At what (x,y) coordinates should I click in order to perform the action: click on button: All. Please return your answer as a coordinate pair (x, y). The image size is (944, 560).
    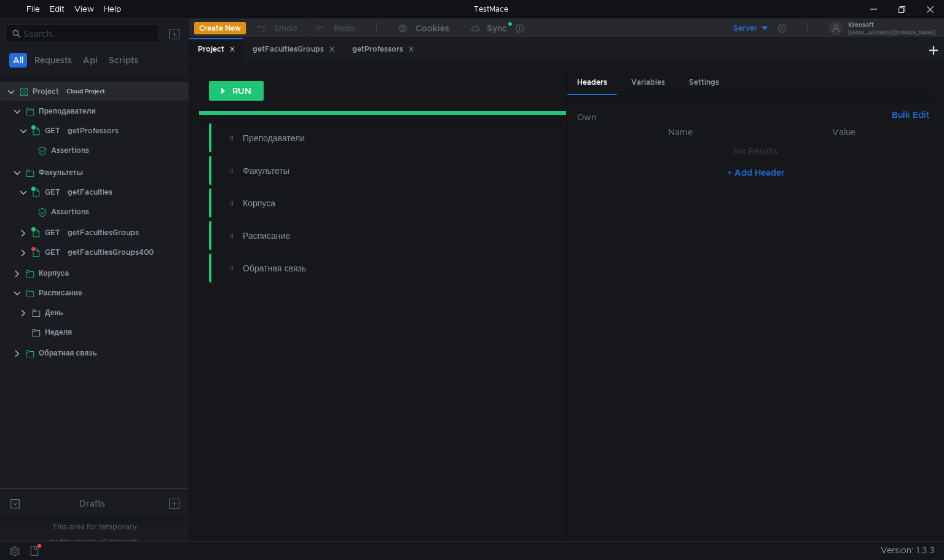
    Looking at the image, I should click on (17, 60).